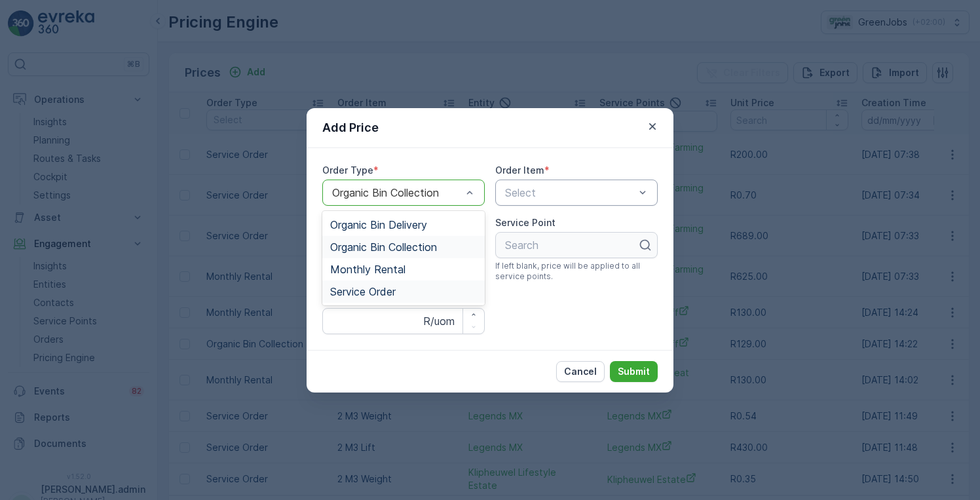 The height and width of the screenshot is (500, 980). What do you see at coordinates (580, 371) in the screenshot?
I see `button: Cancel` at bounding box center [580, 371].